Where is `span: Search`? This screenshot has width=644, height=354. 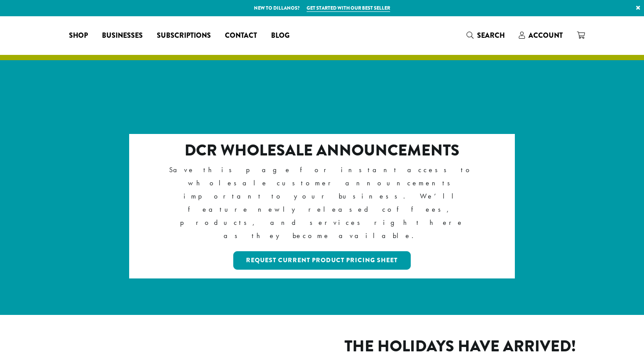
span: Search is located at coordinates (491, 35).